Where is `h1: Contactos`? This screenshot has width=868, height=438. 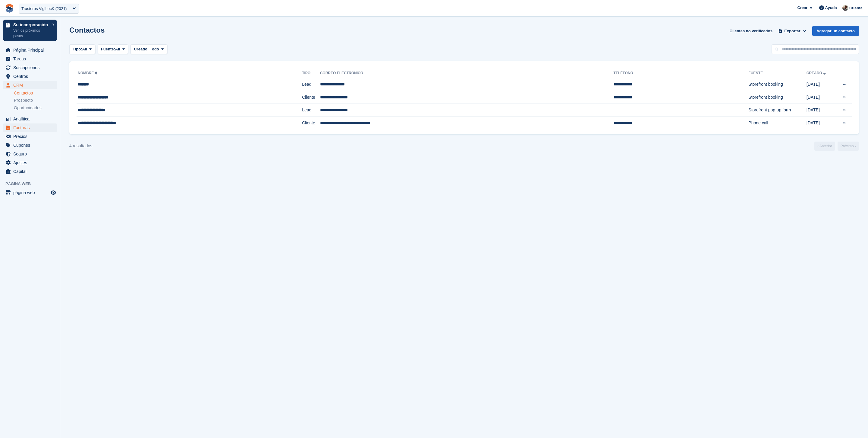
h1: Contactos is located at coordinates (87, 30).